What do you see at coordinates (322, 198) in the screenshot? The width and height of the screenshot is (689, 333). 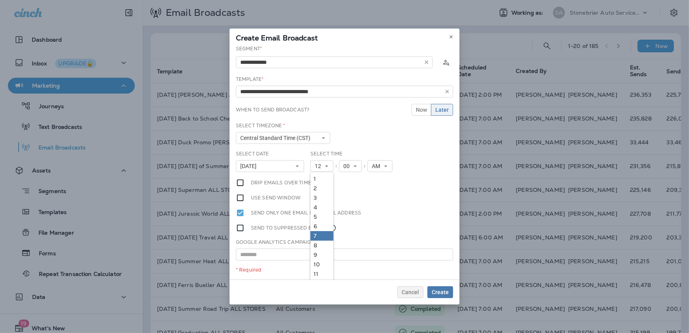 I see `a: 3` at bounding box center [322, 198].